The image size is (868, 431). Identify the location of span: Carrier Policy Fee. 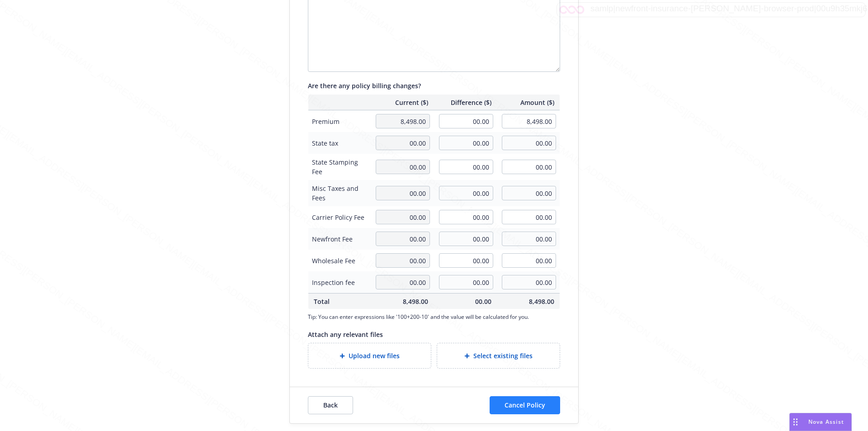
(339, 217).